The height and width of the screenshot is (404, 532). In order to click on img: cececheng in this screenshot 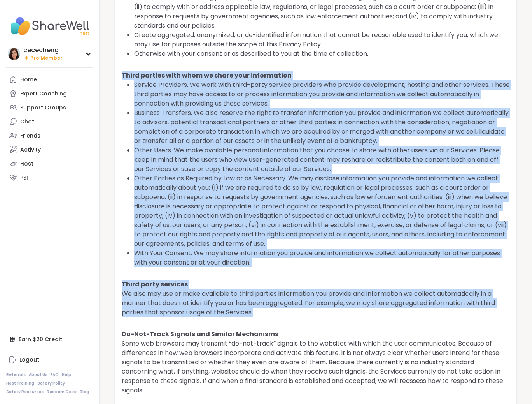, I will do `click(14, 54)`.